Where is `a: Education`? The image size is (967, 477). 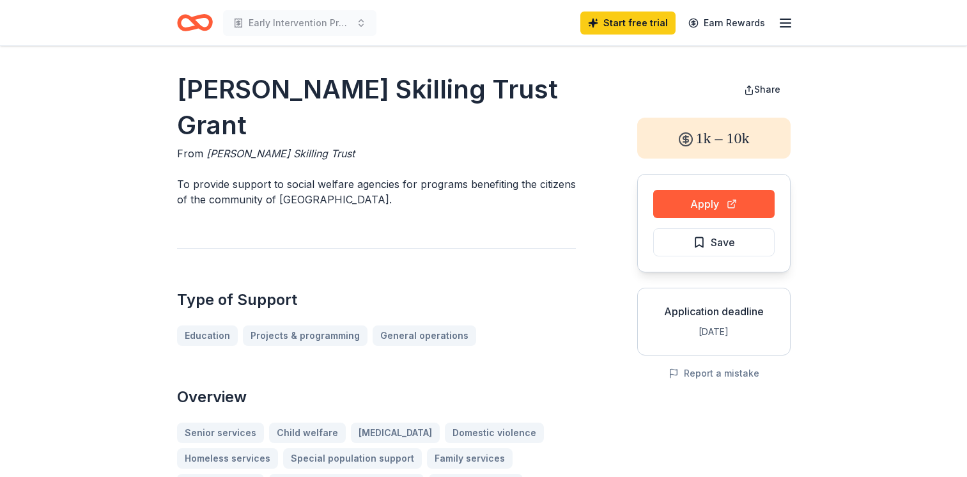
a: Education is located at coordinates (207, 335).